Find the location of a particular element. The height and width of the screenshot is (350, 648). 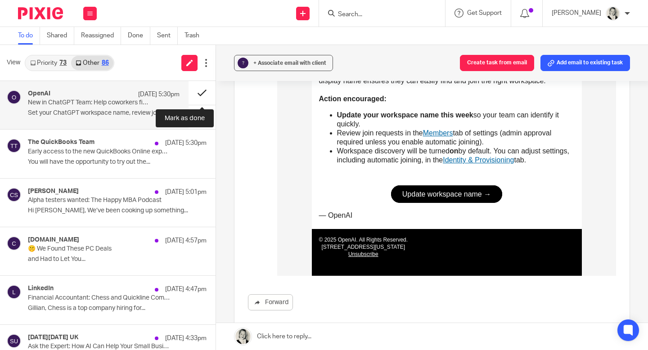

strong: on is located at coordinates (177, 214).